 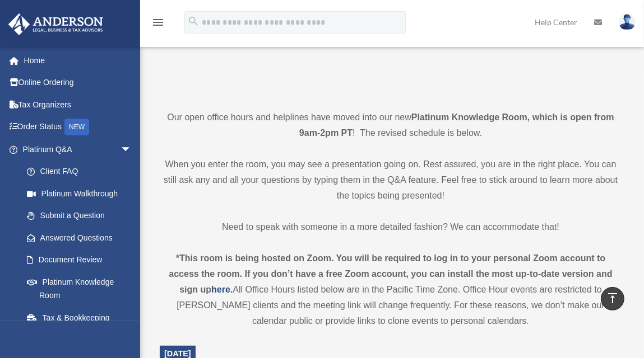 What do you see at coordinates (158, 22) in the screenshot?
I see `i: menu` at bounding box center [158, 22].